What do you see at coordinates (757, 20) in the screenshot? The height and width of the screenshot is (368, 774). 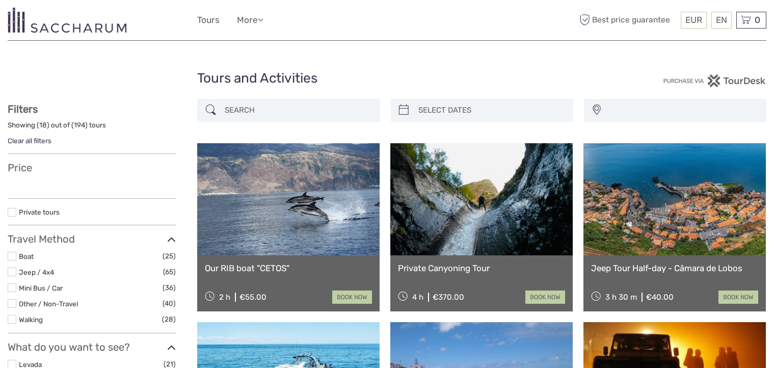 I see `span: 0` at bounding box center [757, 20].